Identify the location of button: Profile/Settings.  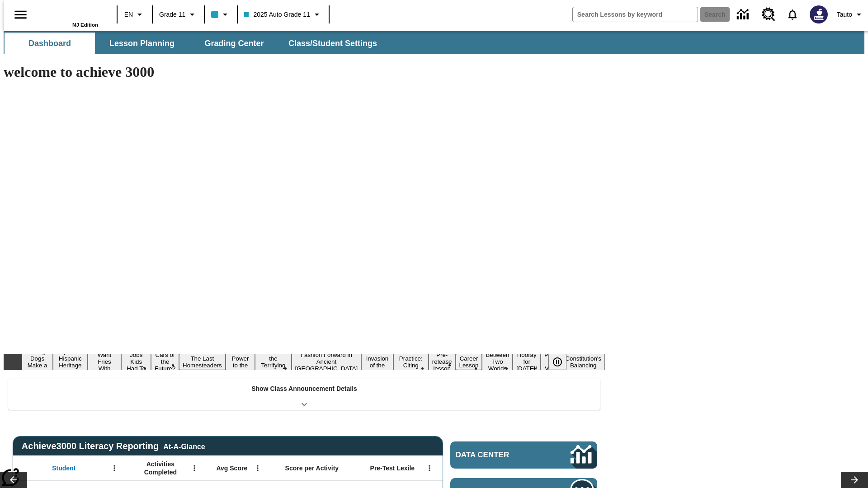
(850, 14).